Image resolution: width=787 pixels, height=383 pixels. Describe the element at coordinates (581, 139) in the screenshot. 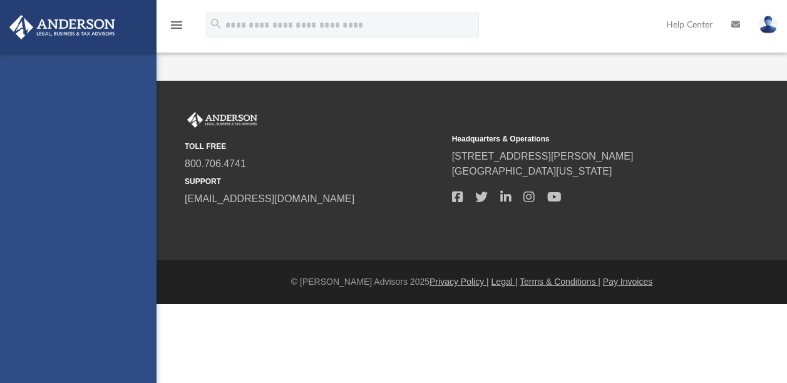

I see `small: Headquarters & Operations` at that location.